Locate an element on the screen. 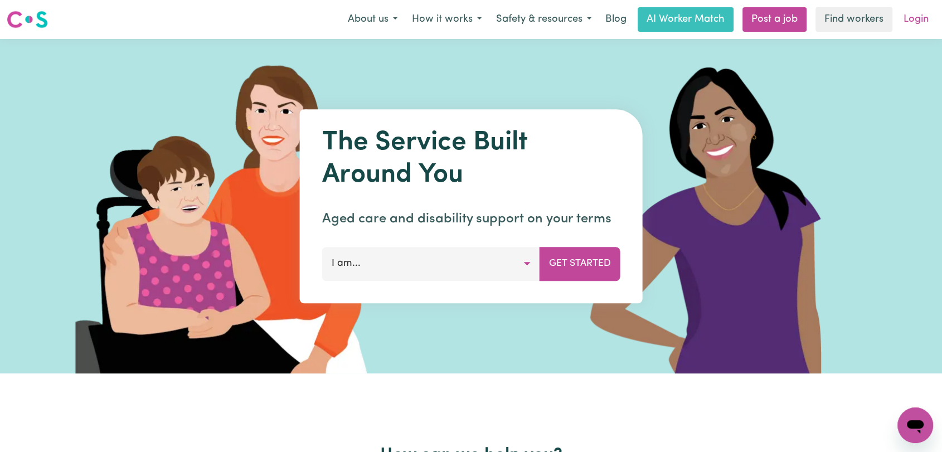 The height and width of the screenshot is (452, 942). a: Blog is located at coordinates (616, 20).